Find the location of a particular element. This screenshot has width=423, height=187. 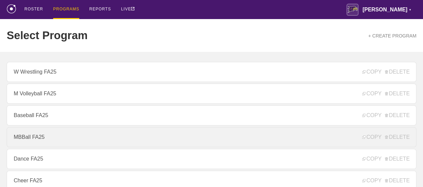

div: Chat Widget is located at coordinates (406, 171).